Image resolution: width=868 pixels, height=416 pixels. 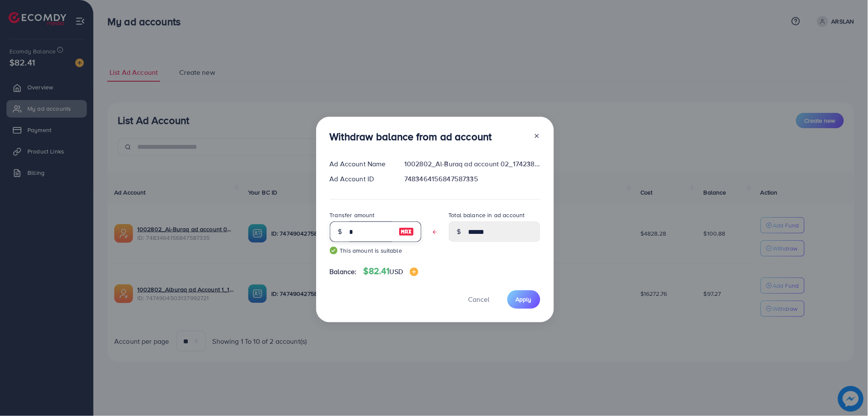 What do you see at coordinates (360, 179) in the screenshot?
I see `div: Ad Account ID` at bounding box center [360, 179].